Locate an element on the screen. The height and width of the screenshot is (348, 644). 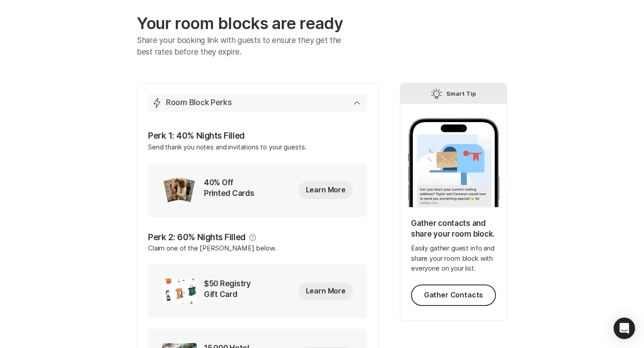
p: Share your booking link with guests to ensure they get the best rates before they expire. is located at coordinates (245, 46).